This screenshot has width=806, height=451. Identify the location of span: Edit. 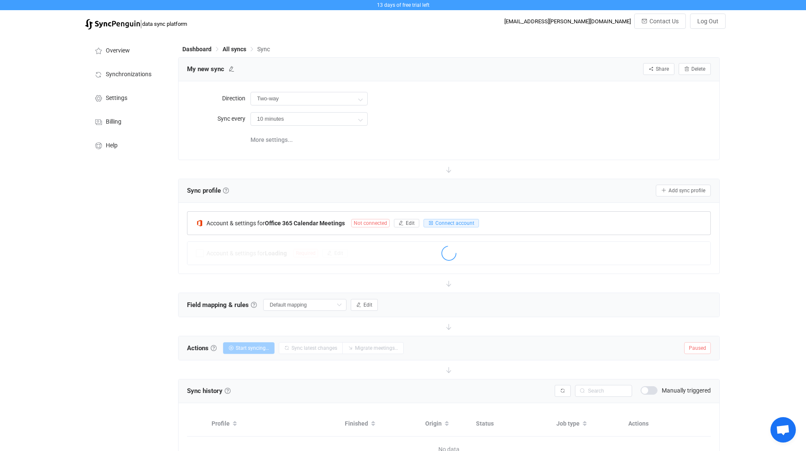
(368, 305).